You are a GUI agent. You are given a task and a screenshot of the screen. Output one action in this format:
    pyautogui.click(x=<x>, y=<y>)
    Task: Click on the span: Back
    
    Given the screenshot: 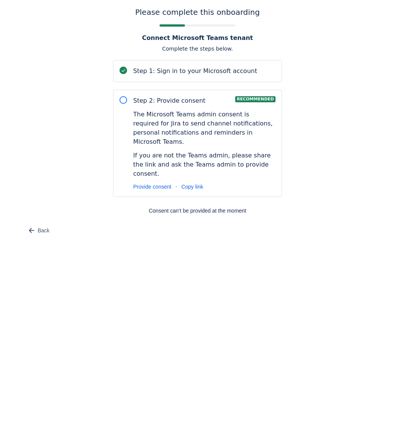 What is the action you would take?
    pyautogui.click(x=43, y=230)
    